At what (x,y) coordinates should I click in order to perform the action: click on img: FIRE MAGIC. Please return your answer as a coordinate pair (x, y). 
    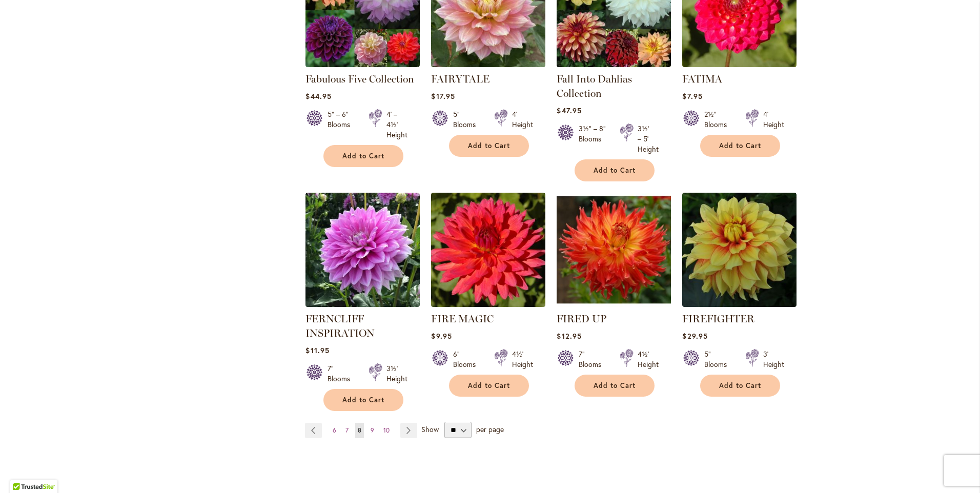
    Looking at the image, I should click on (488, 250).